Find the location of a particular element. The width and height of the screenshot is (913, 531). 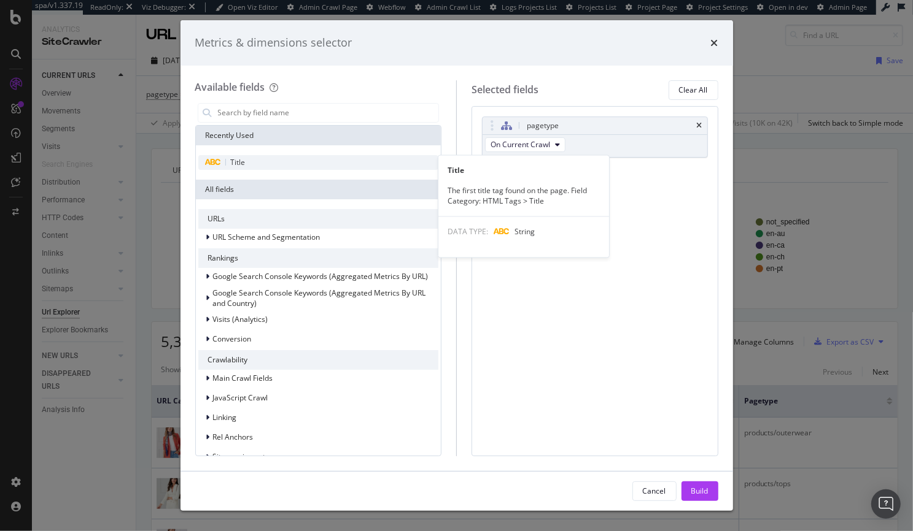

span: On Current Crawl is located at coordinates (520, 144).